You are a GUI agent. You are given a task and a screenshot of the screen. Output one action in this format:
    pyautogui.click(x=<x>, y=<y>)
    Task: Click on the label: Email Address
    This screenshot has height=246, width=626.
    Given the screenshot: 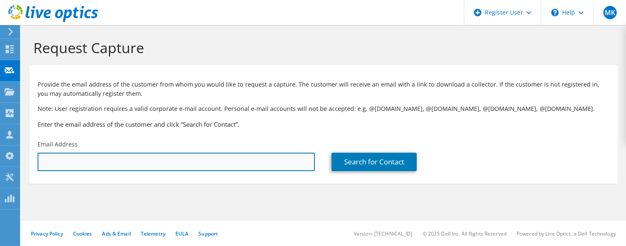 What is the action you would take?
    pyautogui.click(x=58, y=144)
    